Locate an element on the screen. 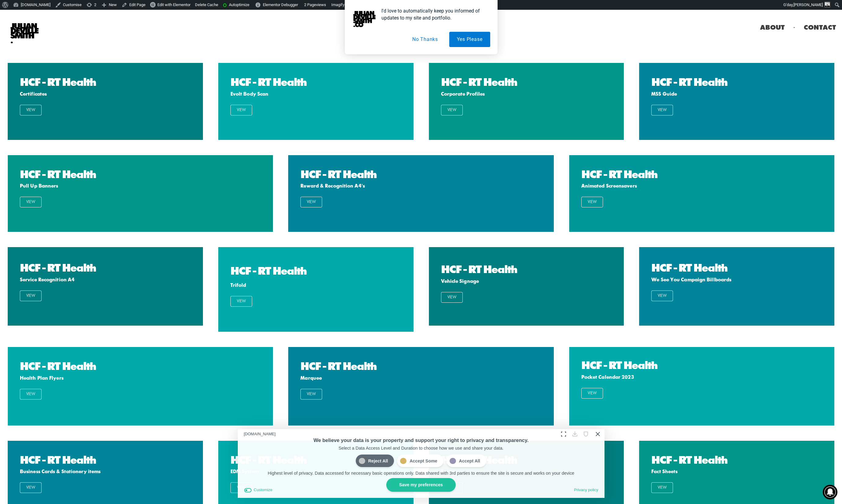 This screenshot has height=504, width=842. div: Marquee is located at coordinates (424, 379).